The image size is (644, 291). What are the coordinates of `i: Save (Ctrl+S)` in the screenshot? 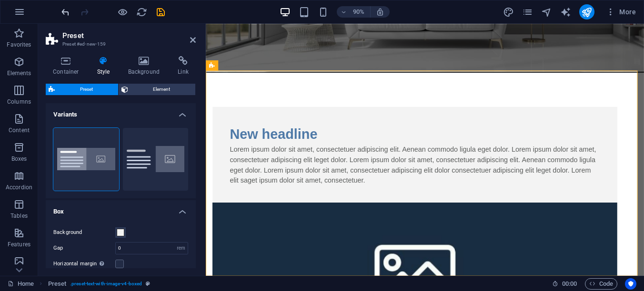 It's located at (161, 12).